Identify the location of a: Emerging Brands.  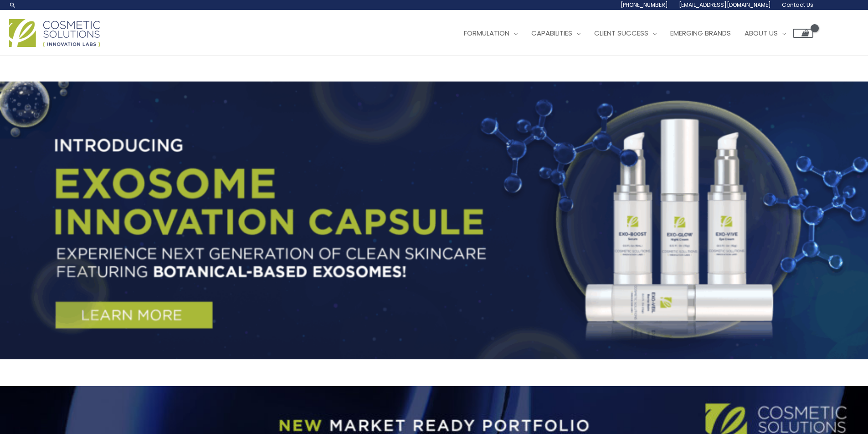
(700, 33).